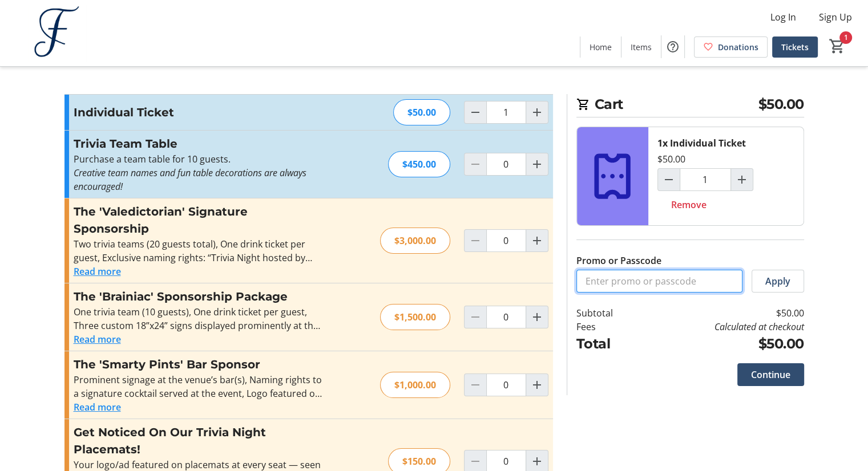  Describe the element at coordinates (835, 17) in the screenshot. I see `span: Sign Up` at that location.